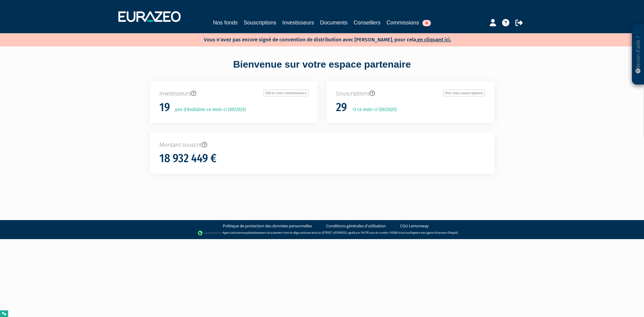 This screenshot has height=317, width=644. I want to click on p: Montant souscrit, so click(322, 145).